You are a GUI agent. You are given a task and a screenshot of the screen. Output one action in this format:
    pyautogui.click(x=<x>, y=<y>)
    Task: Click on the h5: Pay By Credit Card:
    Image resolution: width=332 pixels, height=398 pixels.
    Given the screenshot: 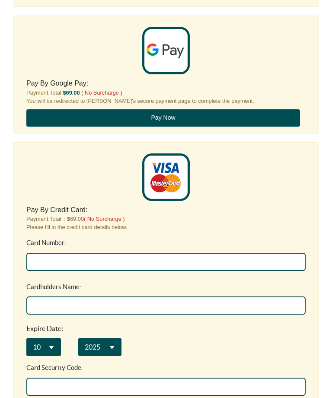 What is the action you would take?
    pyautogui.click(x=166, y=210)
    